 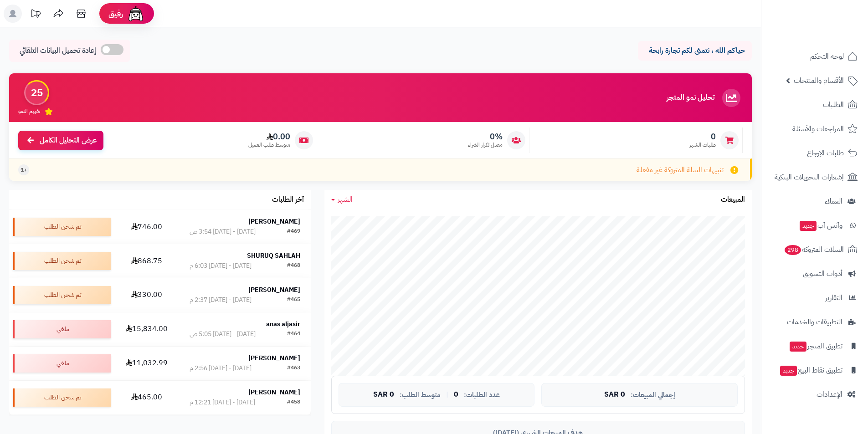 I want to click on span: طلبات الإرجاع, so click(x=825, y=153).